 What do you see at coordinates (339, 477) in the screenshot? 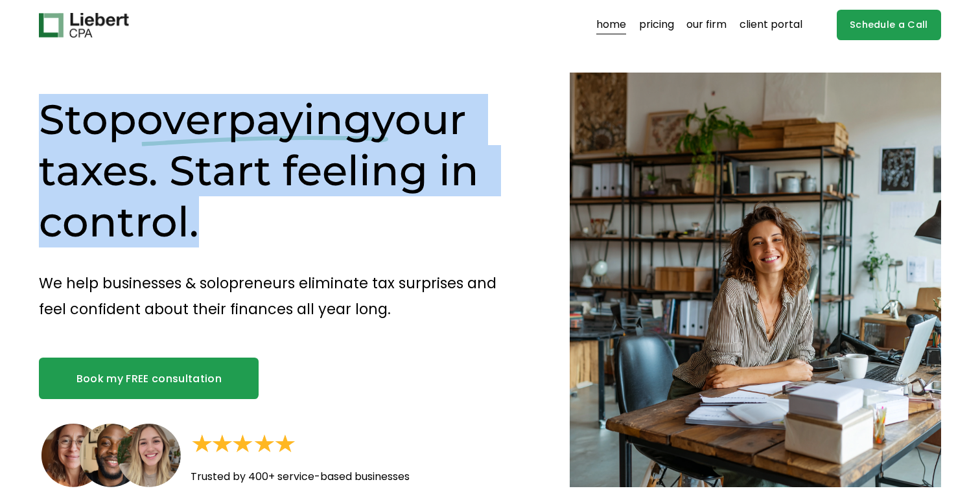
I see `p: Trusted by 400+ service-based businesses` at bounding box center [339, 477].